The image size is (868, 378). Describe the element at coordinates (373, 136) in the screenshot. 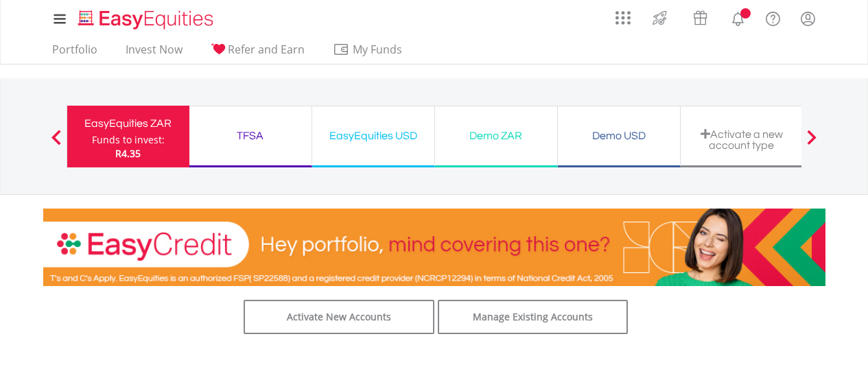

I see `div: EasyEquities USD` at that location.